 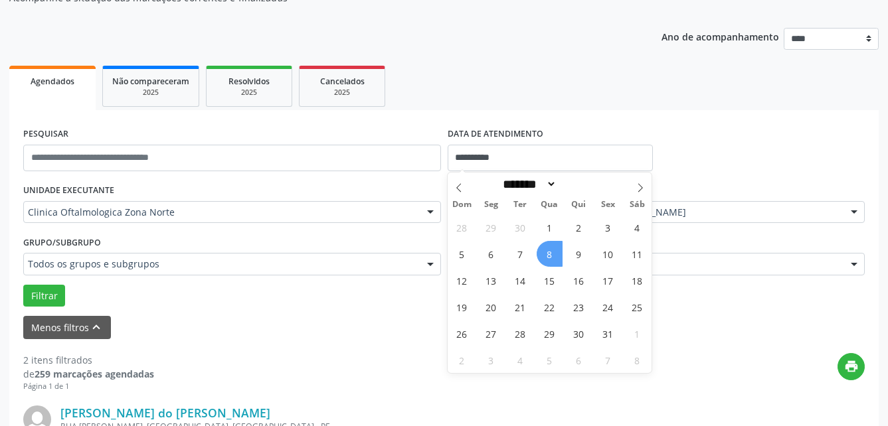 What do you see at coordinates (579, 333) in the screenshot?
I see `span: Outubro 30, 2025` at bounding box center [579, 333].